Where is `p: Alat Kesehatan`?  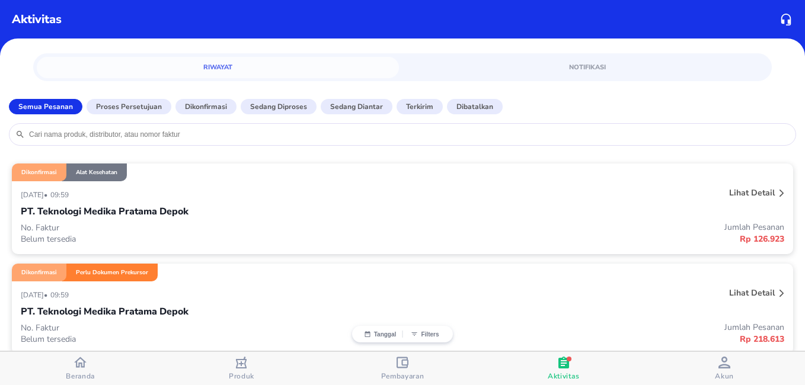 p: Alat Kesehatan is located at coordinates (97, 172).